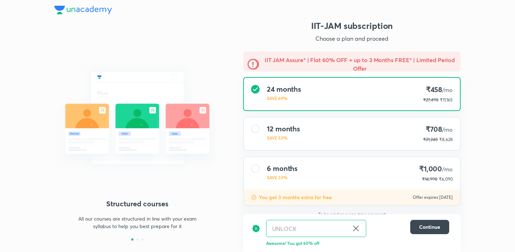 The height and width of the screenshot is (252, 515). I want to click on p: ₹21,248, so click(430, 140).